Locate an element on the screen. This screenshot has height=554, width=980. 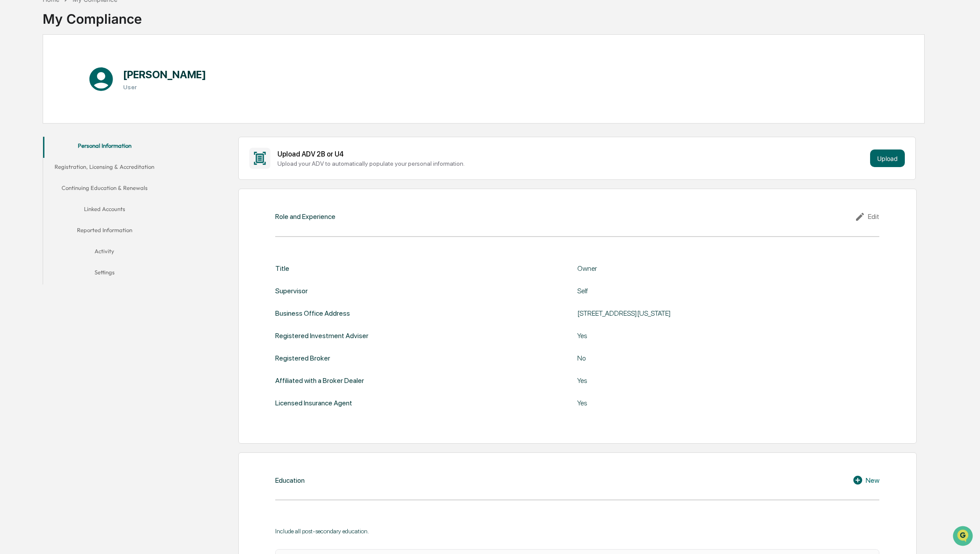
div: We're available if you need us! is located at coordinates (71, 79).